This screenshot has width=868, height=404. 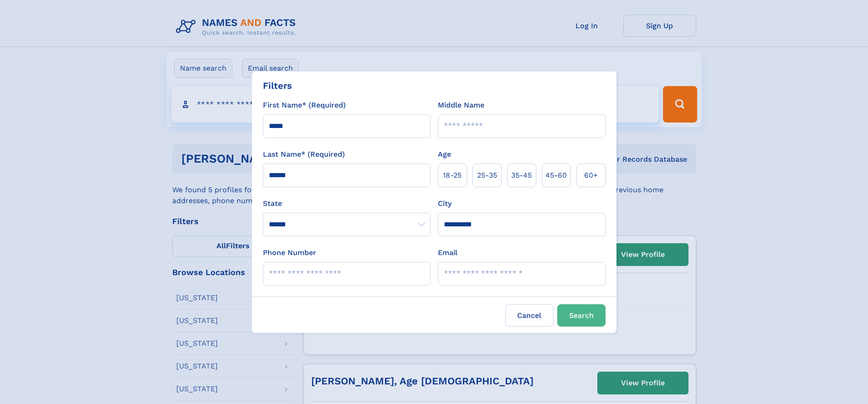 What do you see at coordinates (556, 176) in the screenshot?
I see `span: 45‑60` at bounding box center [556, 176].